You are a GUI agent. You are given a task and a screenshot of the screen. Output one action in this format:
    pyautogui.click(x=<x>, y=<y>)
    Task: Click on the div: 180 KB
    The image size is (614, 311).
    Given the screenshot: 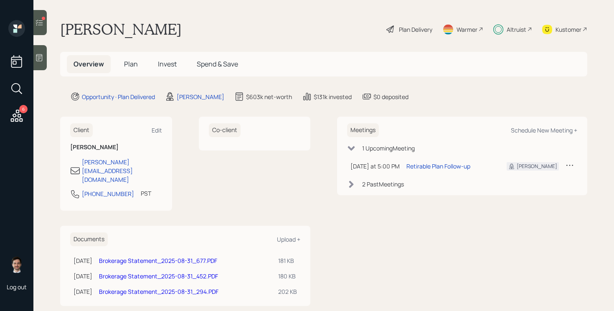 What is the action you would take?
    pyautogui.click(x=288, y=276)
    